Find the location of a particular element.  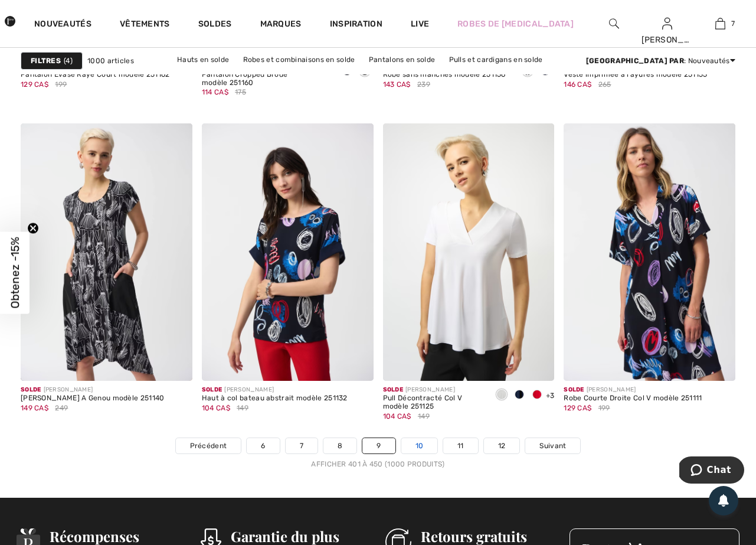

div: Pull Décontracté Col V modèle 251125 is located at coordinates (434, 402).